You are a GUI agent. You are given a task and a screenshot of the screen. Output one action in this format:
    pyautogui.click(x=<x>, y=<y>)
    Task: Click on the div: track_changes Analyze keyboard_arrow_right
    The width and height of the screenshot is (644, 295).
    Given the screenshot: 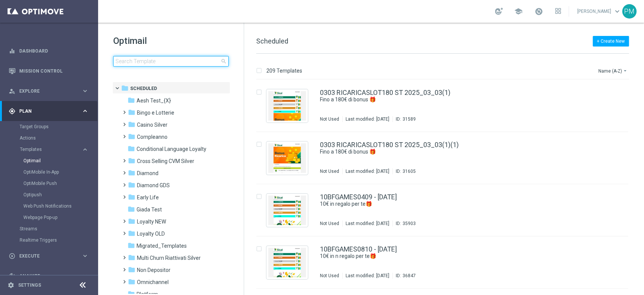 What is the action you would take?
    pyautogui.click(x=49, y=276)
    